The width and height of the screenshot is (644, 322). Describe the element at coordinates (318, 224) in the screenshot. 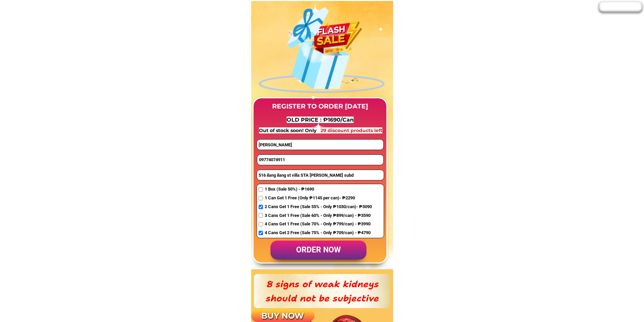

I see `span: 4 Cans Get 1 Free (Sale 70% - Only ₱799/can) - ₱3990` at that location.